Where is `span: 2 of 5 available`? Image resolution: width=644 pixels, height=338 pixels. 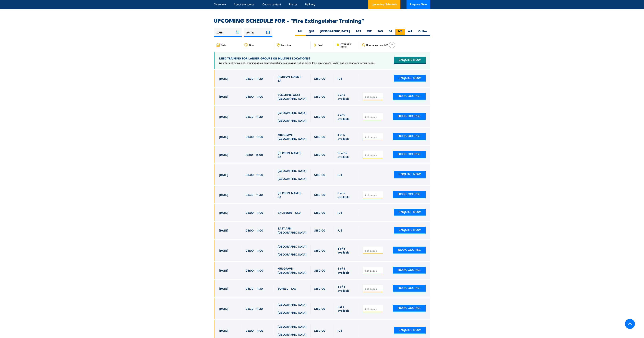 span: 2 of 5 available is located at coordinates (346, 97).